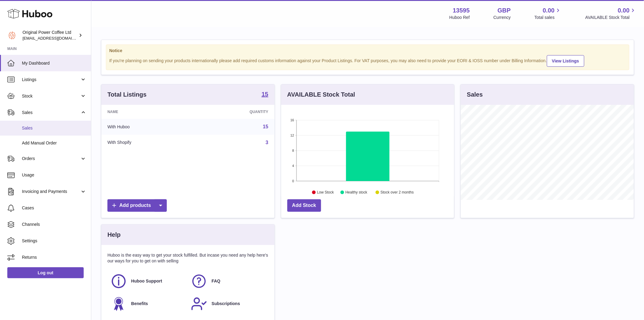 This screenshot has height=320, width=644. Describe the element at coordinates (148, 143) in the screenshot. I see `td: With Shopify` at that location.